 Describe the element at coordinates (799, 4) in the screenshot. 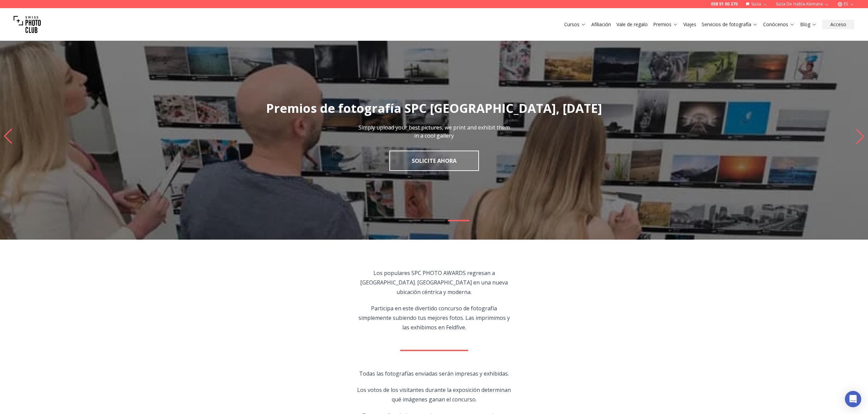

I see `font: Suiza de habla alemana` at that location.